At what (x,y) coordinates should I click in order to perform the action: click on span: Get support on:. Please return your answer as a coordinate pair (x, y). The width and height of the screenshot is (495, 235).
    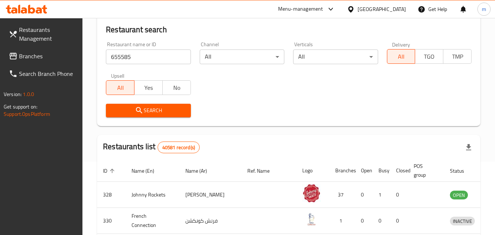
    Looking at the image, I should click on (21, 107).